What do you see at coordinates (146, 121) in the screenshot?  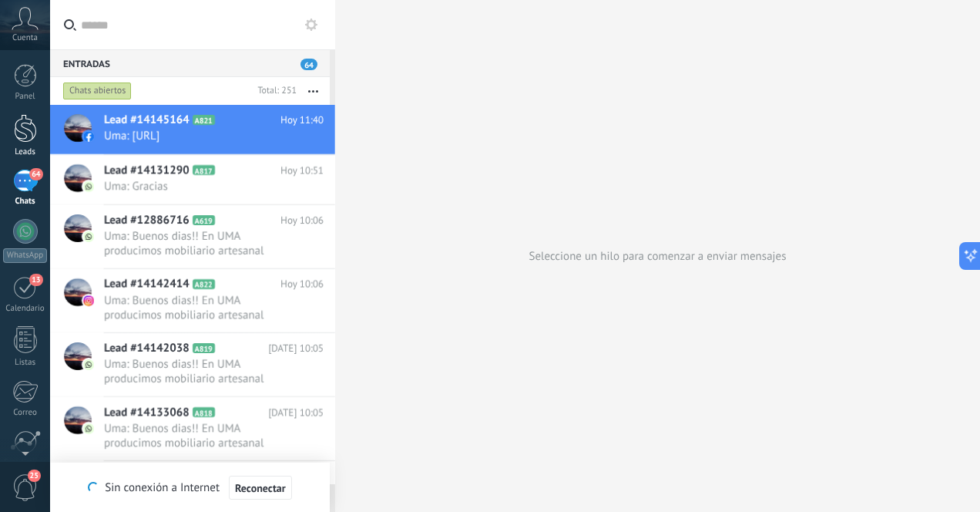 I see `span: Lead #14145164` at bounding box center [146, 121].